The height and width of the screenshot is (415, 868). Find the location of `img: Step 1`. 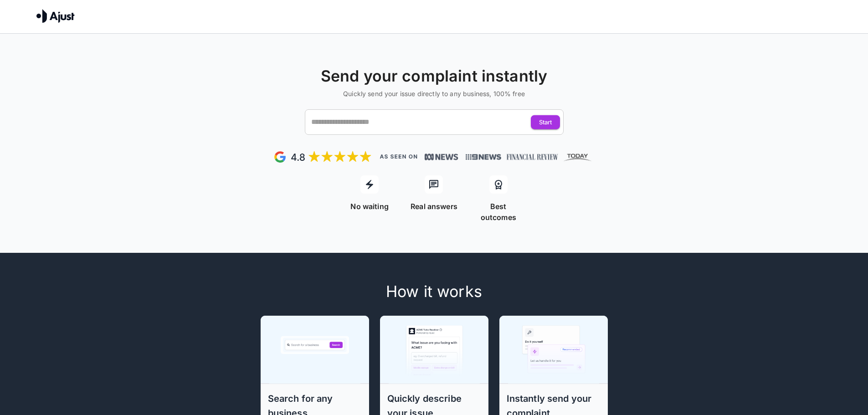

img: Step 1 is located at coordinates (315, 349).